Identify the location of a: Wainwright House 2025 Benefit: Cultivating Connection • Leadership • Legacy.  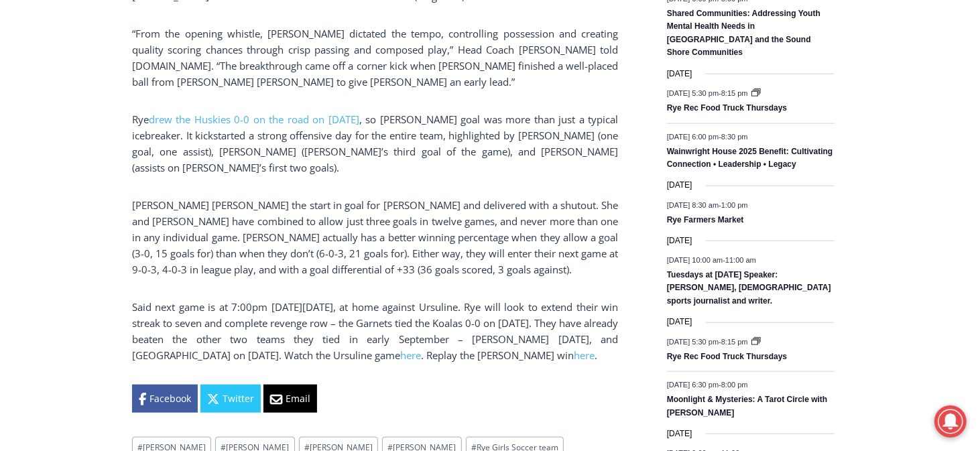
(750, 158).